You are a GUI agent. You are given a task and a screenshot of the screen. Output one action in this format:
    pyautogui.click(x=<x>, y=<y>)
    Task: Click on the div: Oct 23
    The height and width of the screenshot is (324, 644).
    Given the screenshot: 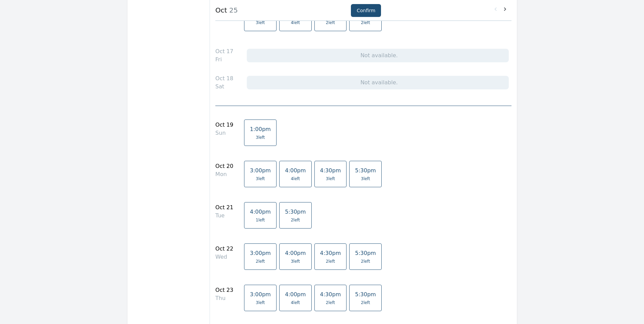 What is the action you would take?
    pyautogui.click(x=224, y=290)
    